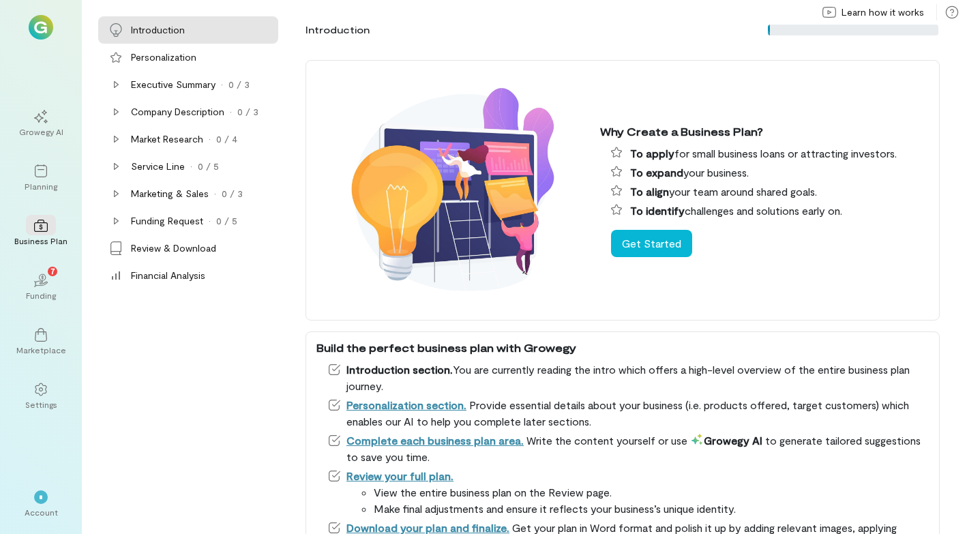 Image resolution: width=967 pixels, height=534 pixels. What do you see at coordinates (41, 295) in the screenshot?
I see `div: Funding` at bounding box center [41, 295].